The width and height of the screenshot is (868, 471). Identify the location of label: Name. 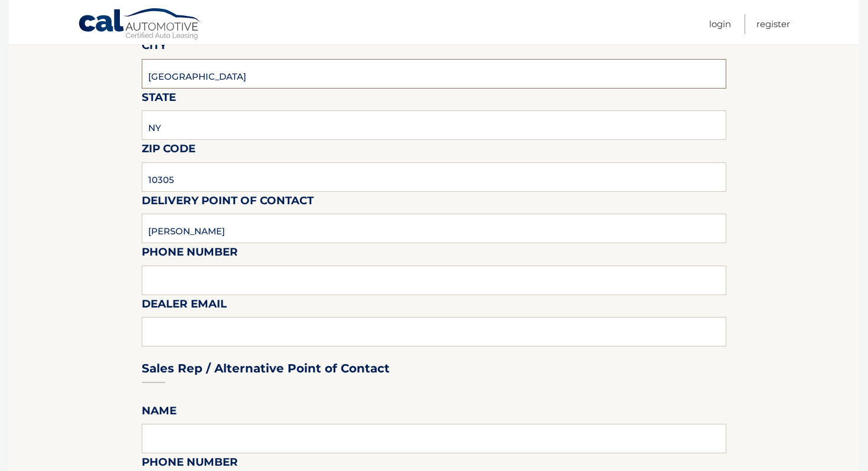
(159, 412).